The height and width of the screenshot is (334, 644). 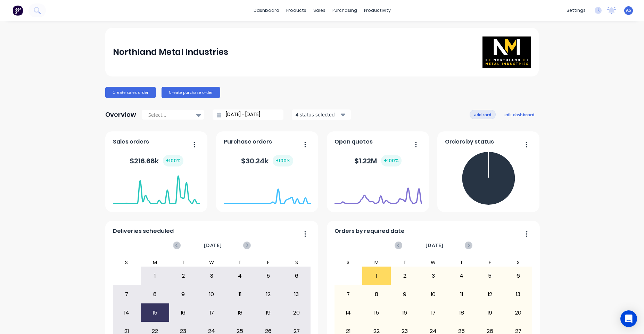 I want to click on div: $ 1.22M, so click(x=378, y=161).